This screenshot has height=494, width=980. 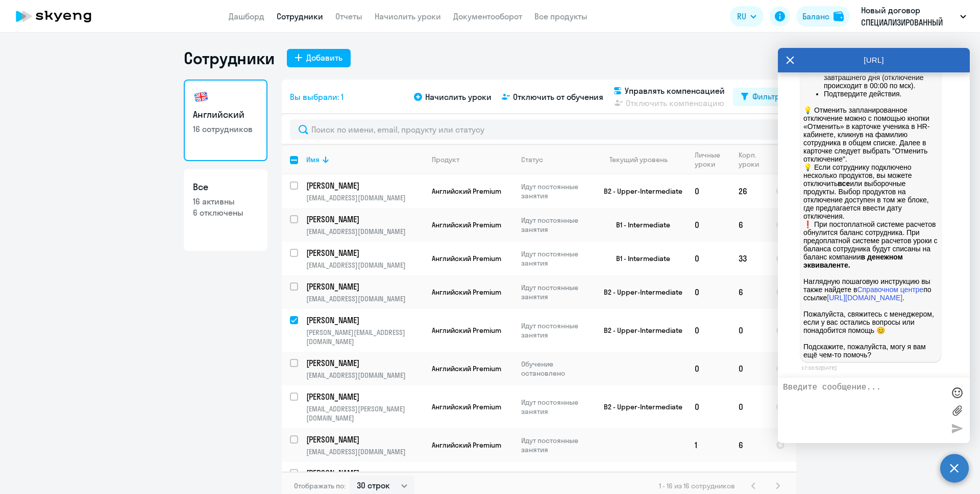 What do you see at coordinates (226, 210) in the screenshot?
I see `a: Все16 активны6 отключены` at bounding box center [226, 210].